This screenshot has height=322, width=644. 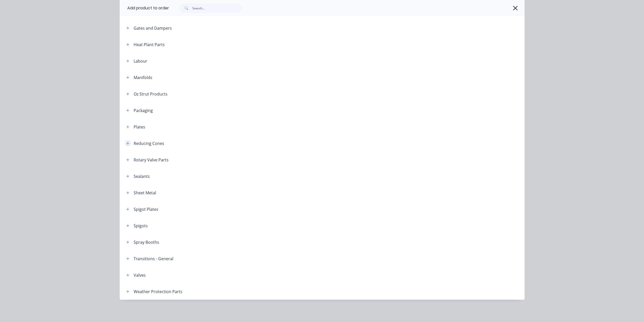 What do you see at coordinates (142, 176) in the screenshot?
I see `div: Sealants` at bounding box center [142, 176].